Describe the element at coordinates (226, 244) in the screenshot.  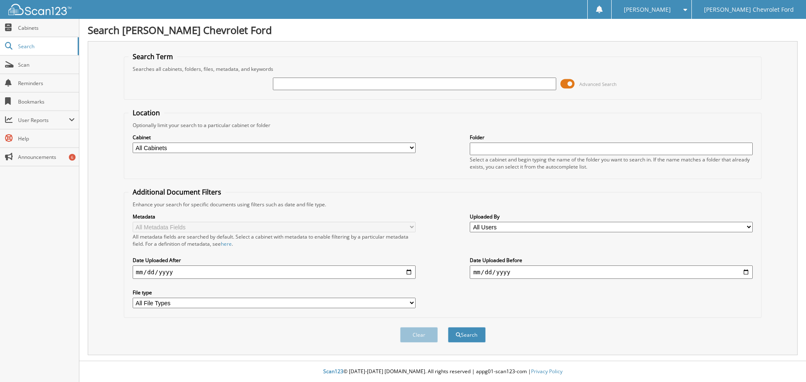
I see `a: here` at that location.